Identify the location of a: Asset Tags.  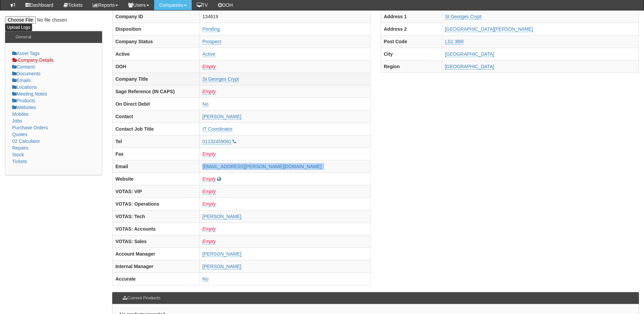
(26, 53).